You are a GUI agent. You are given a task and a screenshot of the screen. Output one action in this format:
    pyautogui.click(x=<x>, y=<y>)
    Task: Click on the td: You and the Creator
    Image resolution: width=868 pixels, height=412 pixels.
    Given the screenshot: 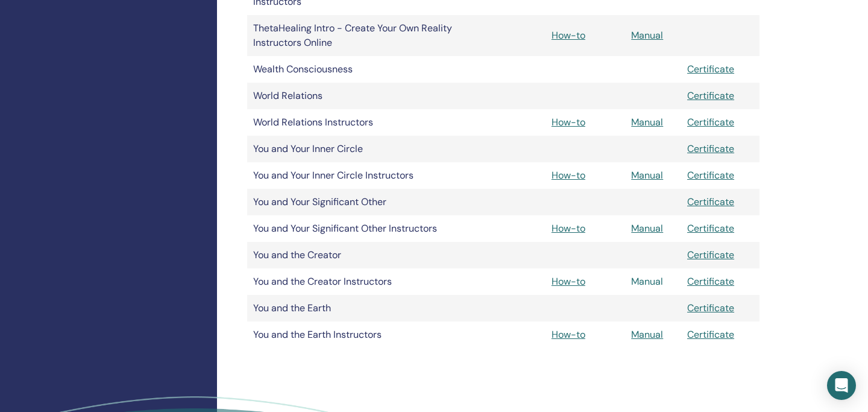 What is the action you would take?
    pyautogui.click(x=356, y=255)
    